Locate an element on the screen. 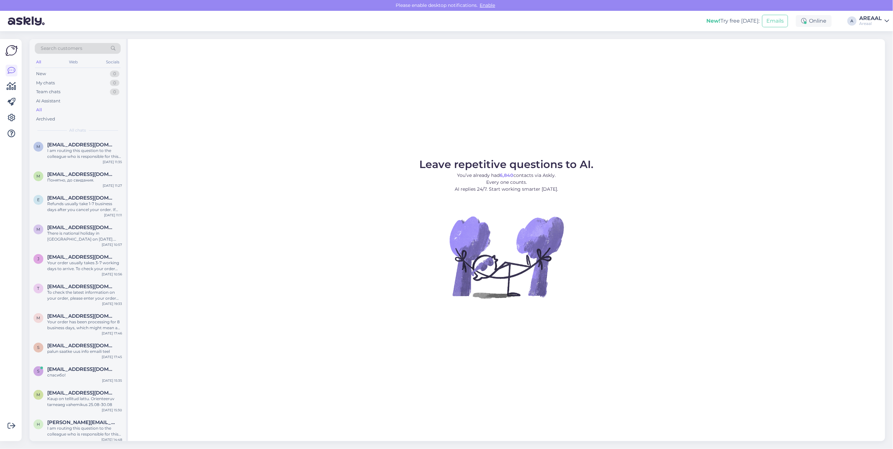  div: AI Assistant is located at coordinates (48, 101).